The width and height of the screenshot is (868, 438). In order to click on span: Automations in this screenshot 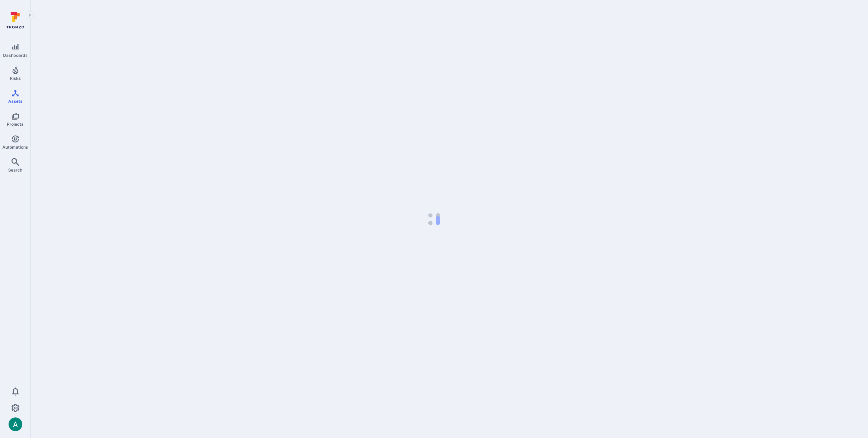, I will do `click(15, 147)`.